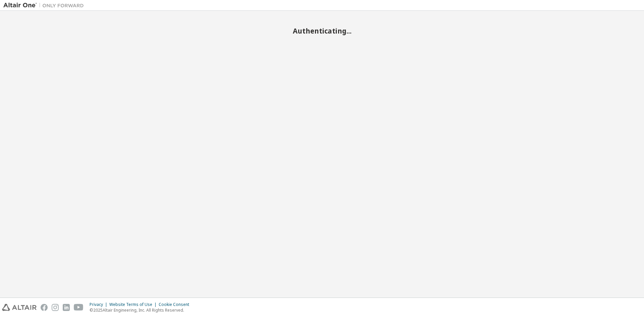 This screenshot has height=317, width=644. Describe the element at coordinates (322, 31) in the screenshot. I see `h2: Authenticating...` at that location.